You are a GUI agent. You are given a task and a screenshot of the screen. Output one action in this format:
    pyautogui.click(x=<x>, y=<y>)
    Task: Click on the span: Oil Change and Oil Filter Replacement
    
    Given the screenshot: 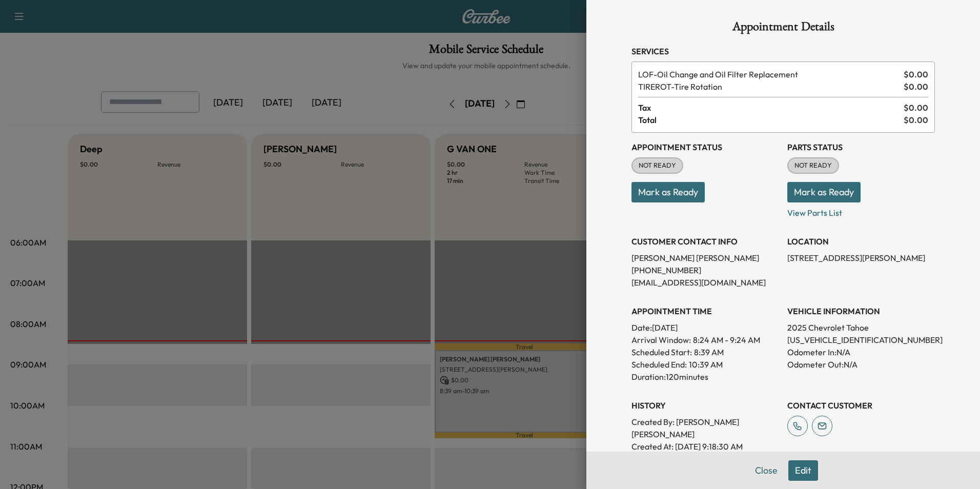 What is the action you would take?
    pyautogui.click(x=769, y=74)
    